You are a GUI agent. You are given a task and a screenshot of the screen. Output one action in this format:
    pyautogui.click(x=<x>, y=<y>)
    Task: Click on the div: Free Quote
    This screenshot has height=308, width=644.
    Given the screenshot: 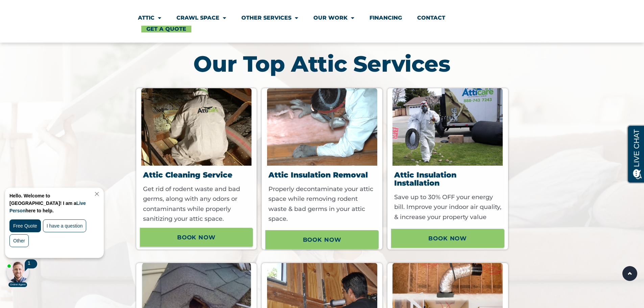 What is the action you would take?
    pyautogui.click(x=22, y=40)
    